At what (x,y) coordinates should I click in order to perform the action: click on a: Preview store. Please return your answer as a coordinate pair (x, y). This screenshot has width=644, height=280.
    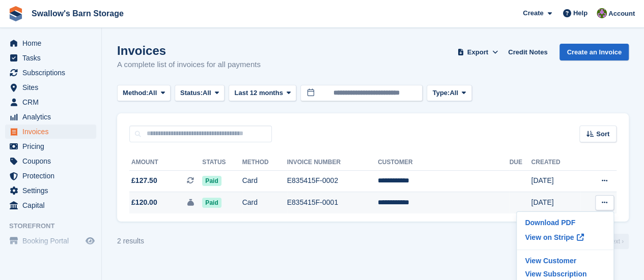
    Looking at the image, I should click on (90, 241).